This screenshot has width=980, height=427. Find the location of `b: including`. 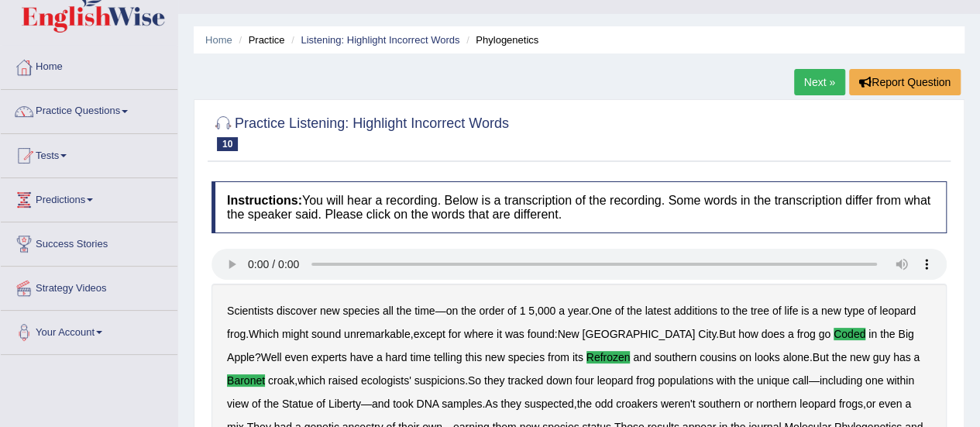

b: including is located at coordinates (840, 380).